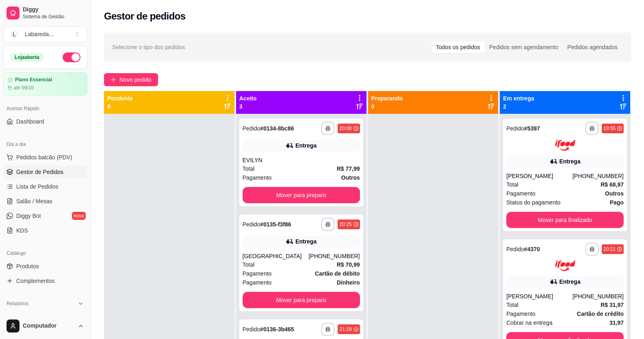 The height and width of the screenshot is (339, 644). What do you see at coordinates (45, 13) in the screenshot?
I see `a: DiggySistema de Gestão` at bounding box center [45, 13].